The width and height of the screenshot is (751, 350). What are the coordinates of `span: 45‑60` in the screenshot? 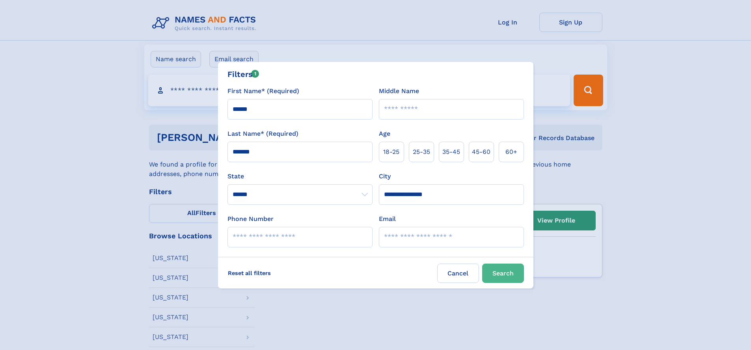 It's located at (481, 152).